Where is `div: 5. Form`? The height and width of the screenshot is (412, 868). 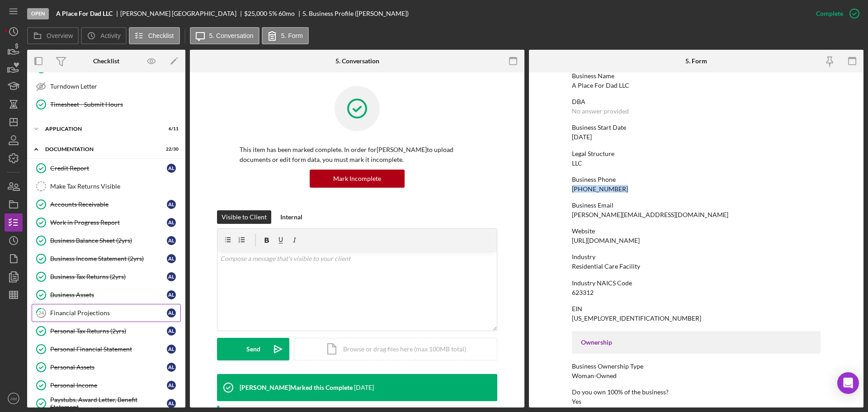 div: 5. Form is located at coordinates (697, 61).